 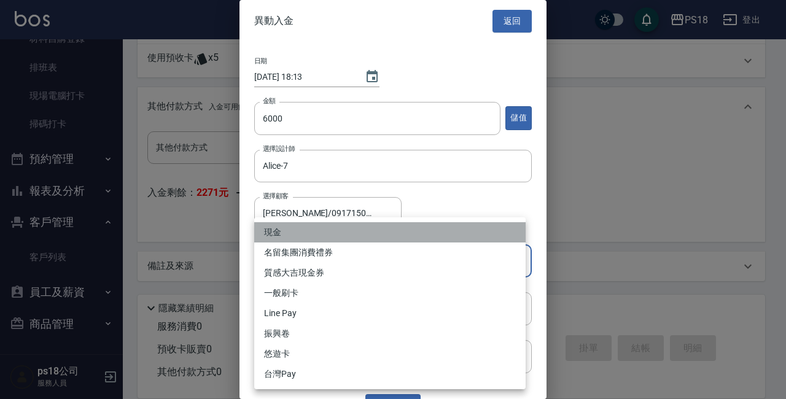 What do you see at coordinates (390, 252) in the screenshot?
I see `li: 名留集團消費禮券` at bounding box center [390, 252].